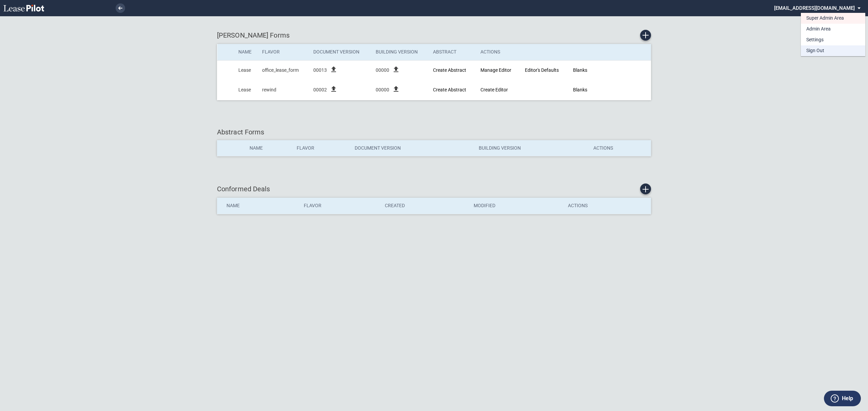 The width and height of the screenshot is (868, 411). What do you see at coordinates (825, 18) in the screenshot?
I see `div: Super Admin Area` at bounding box center [825, 18].